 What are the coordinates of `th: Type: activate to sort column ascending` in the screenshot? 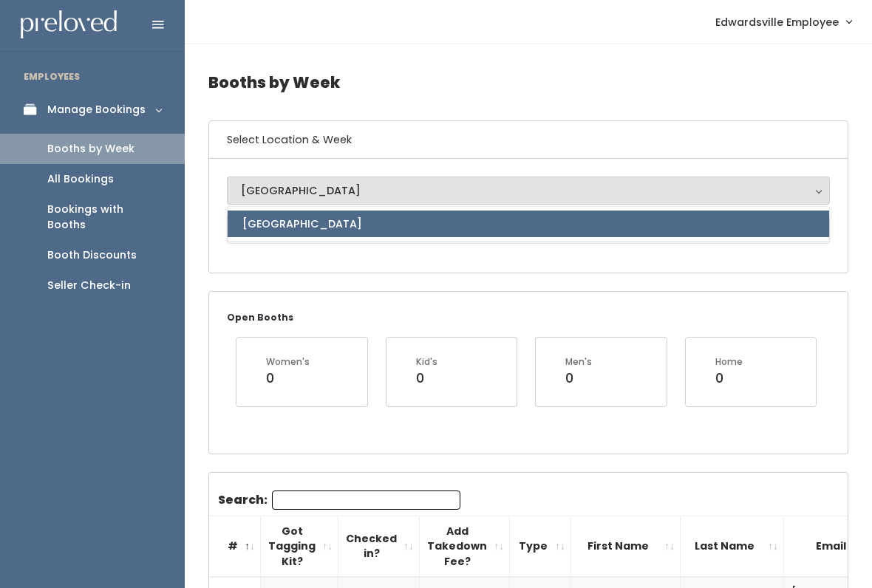 It's located at (541, 546).